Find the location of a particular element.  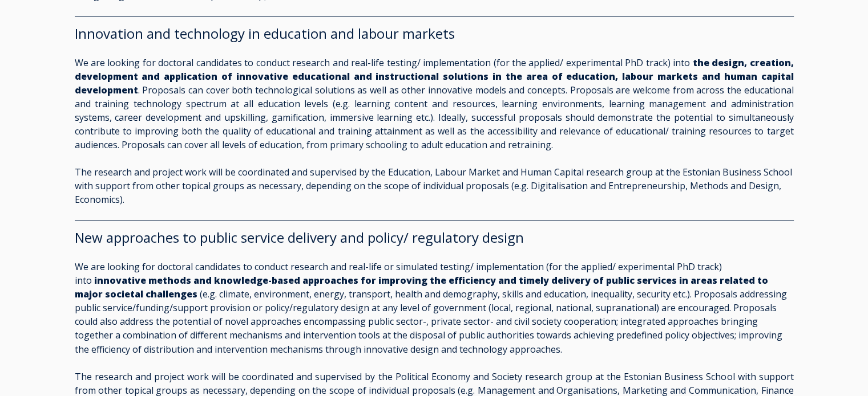

p: We are looking for doctoral candidates to conduct research and real-life testing/ implementation ... is located at coordinates (434, 103).